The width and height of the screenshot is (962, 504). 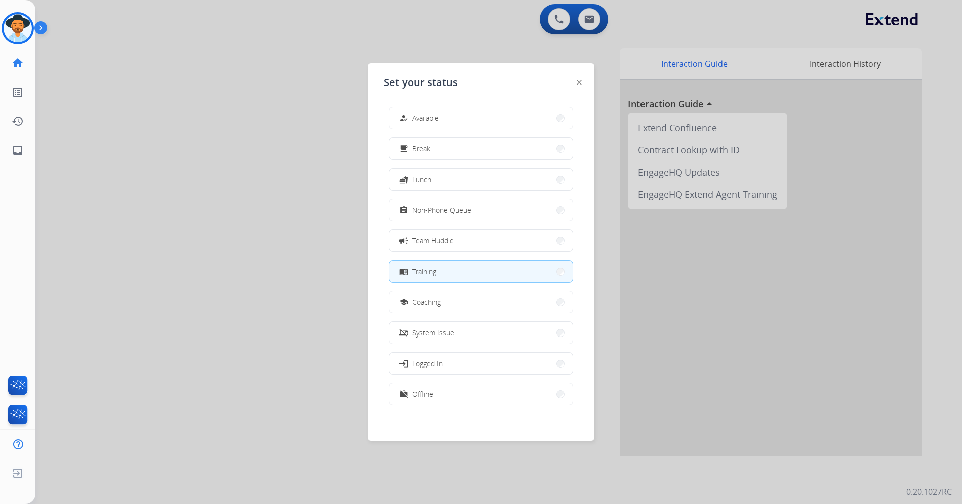 What do you see at coordinates (404, 394) in the screenshot?
I see `mat-icon: work_off` at bounding box center [404, 394].